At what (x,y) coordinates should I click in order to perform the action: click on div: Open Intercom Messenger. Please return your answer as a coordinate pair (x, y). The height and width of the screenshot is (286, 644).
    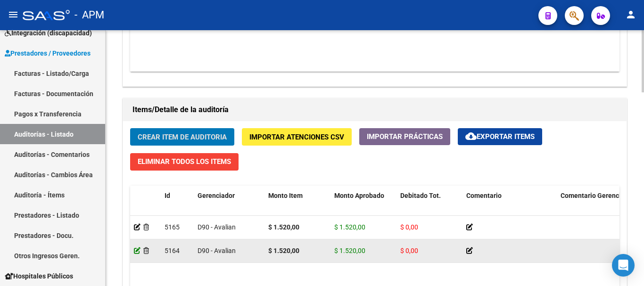
    Looking at the image, I should click on (623, 265).